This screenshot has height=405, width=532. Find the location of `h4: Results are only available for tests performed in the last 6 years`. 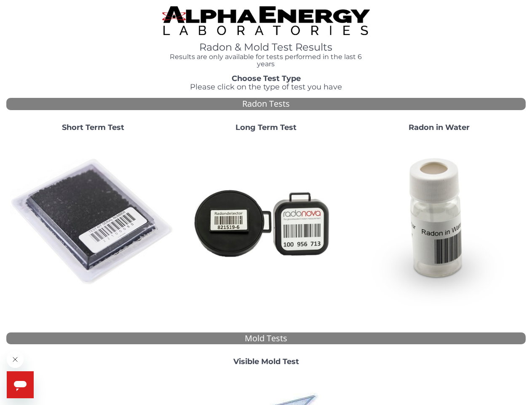

h4: Results are only available for tests performed in the last 6 years is located at coordinates (266, 61).